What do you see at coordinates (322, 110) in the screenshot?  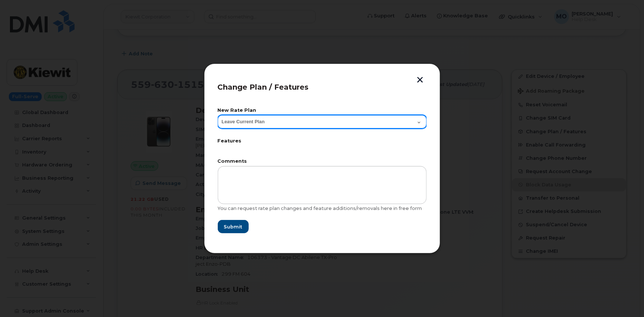 I see `label: New Rate Plan` at bounding box center [322, 110].